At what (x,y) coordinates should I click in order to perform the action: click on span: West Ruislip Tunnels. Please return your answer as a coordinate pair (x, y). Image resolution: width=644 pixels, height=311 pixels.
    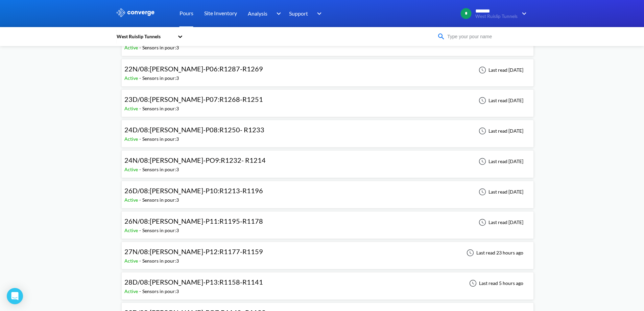
    Looking at the image, I should click on (497, 17).